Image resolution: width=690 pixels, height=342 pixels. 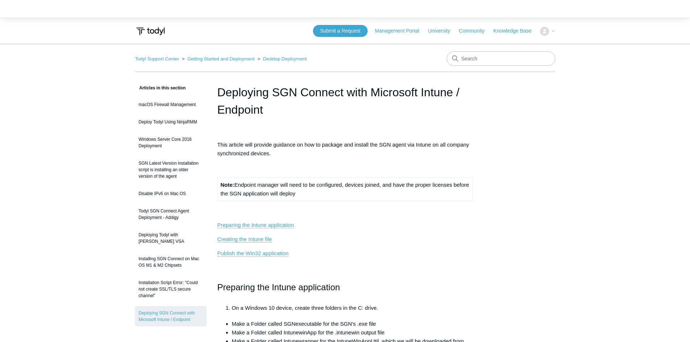 What do you see at coordinates (171, 262) in the screenshot?
I see `a: Installing SGN Connect on Mac OS M1 & M2 Chipsets` at bounding box center [171, 262].